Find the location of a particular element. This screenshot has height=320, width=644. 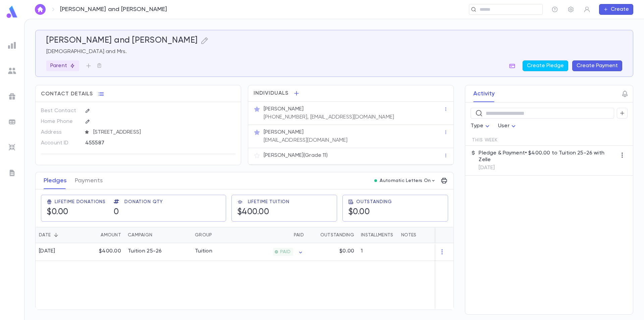

p: Best Contact is located at coordinates (60, 111).